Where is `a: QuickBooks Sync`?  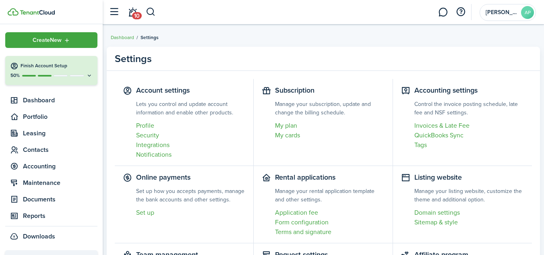
a: QuickBooks Sync is located at coordinates (469, 135).